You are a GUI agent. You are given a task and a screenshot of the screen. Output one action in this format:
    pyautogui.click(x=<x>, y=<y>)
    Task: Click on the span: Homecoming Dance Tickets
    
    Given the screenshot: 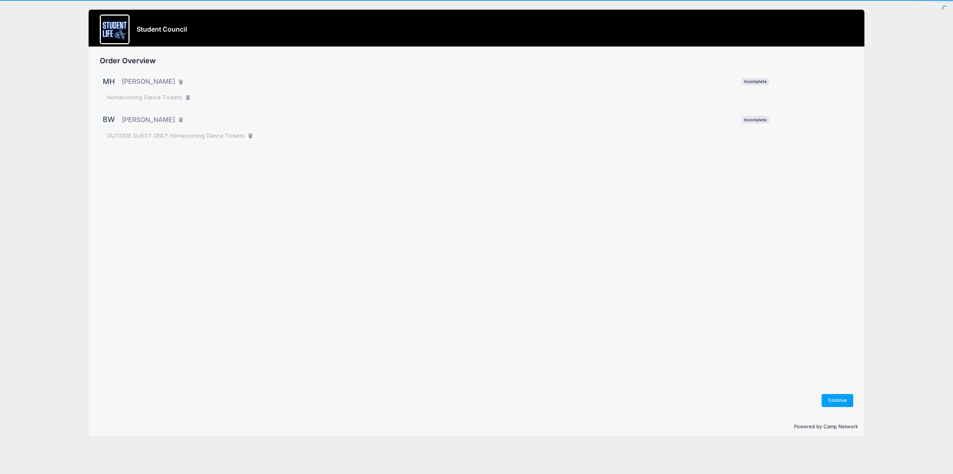 What is the action you would take?
    pyautogui.click(x=144, y=97)
    